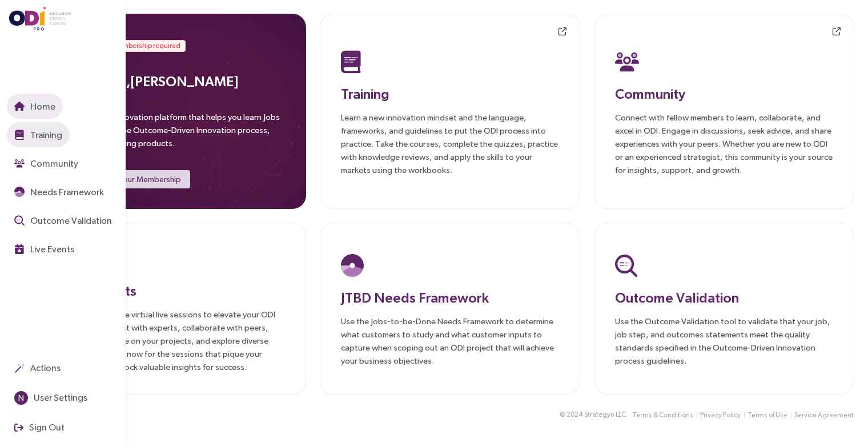  Describe the element at coordinates (45, 427) in the screenshot. I see `span: Sign Out` at that location.